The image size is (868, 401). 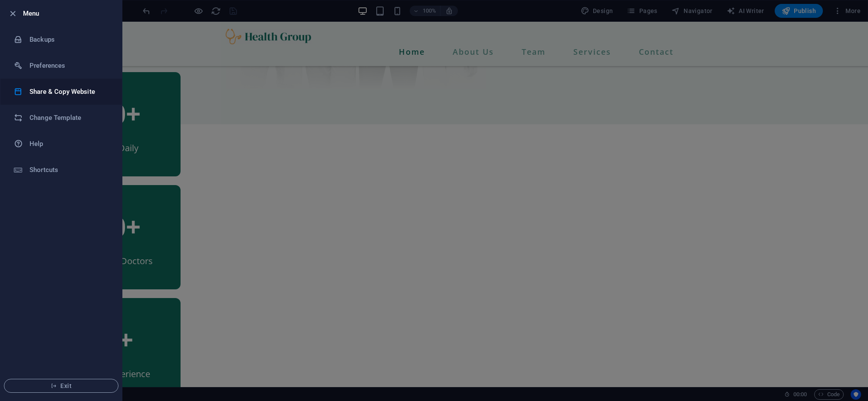 What do you see at coordinates (70, 118) in the screenshot?
I see `h6: Change Template` at bounding box center [70, 118].